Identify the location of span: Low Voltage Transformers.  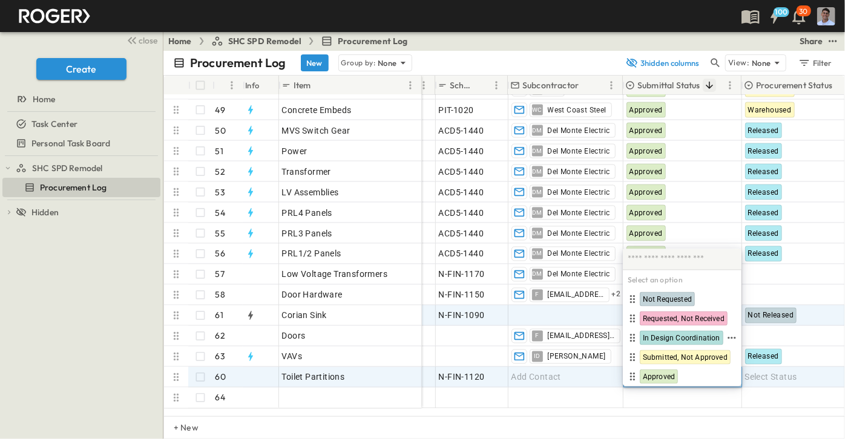
(335, 275).